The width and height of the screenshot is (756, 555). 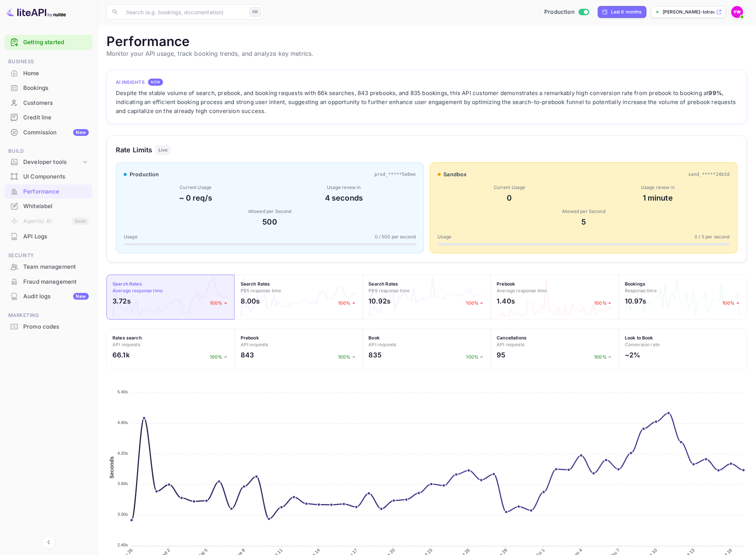 What do you see at coordinates (49, 296) in the screenshot?
I see `div: Audit logsNew` at bounding box center [49, 296].